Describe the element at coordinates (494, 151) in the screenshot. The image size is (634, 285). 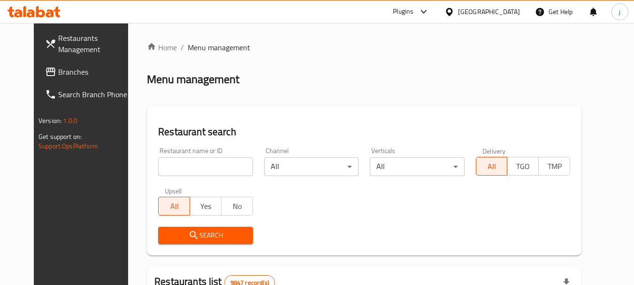
I see `label: Delivery` at that location.